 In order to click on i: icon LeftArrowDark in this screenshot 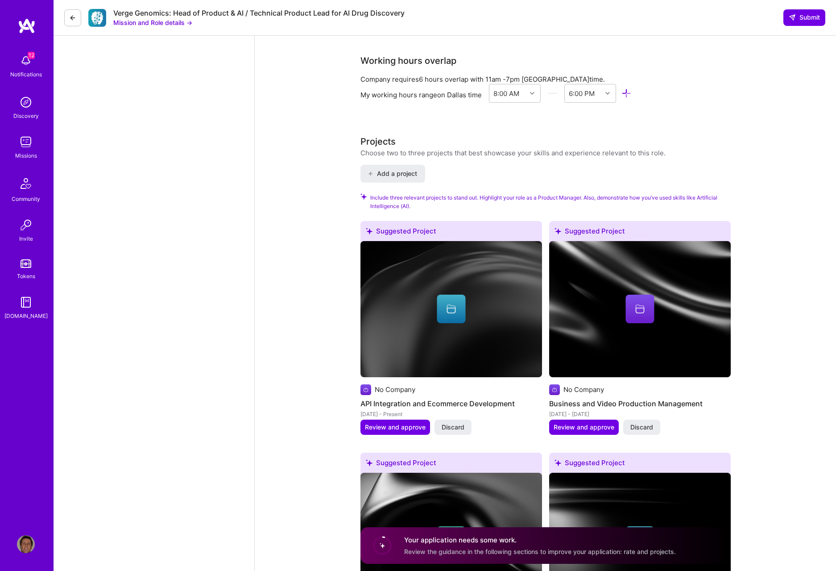, I will do `click(73, 18)`.